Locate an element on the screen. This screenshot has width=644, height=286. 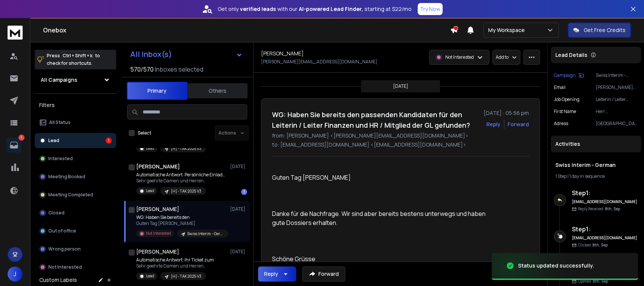
strong: AI-powered Lead Finder, is located at coordinates (331, 9).